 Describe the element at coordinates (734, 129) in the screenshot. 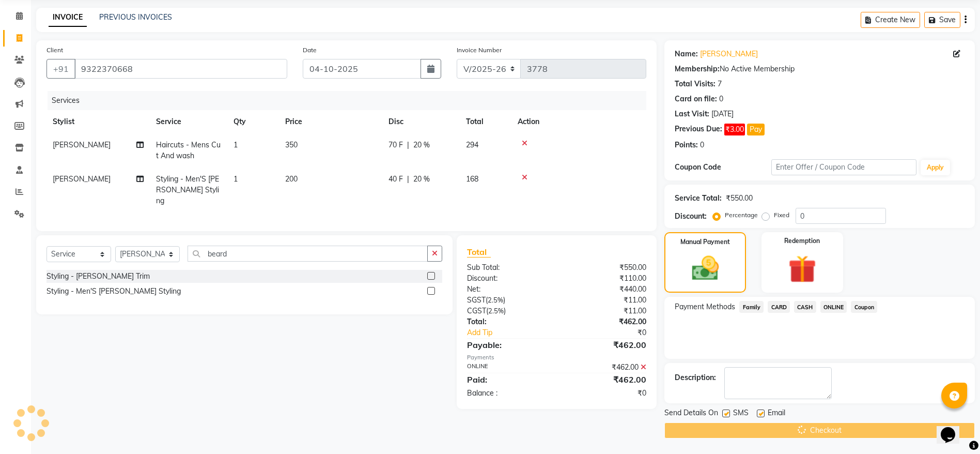

I see `span: ₹3.00` at that location.